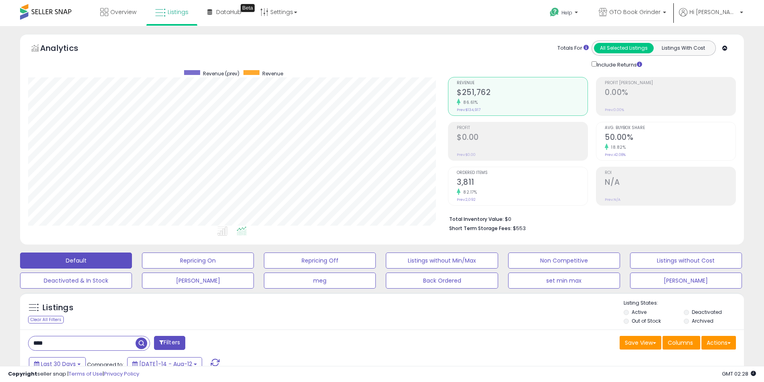 Image resolution: width=764 pixels, height=382 pixels. I want to click on h2: 3,811, so click(522, 183).